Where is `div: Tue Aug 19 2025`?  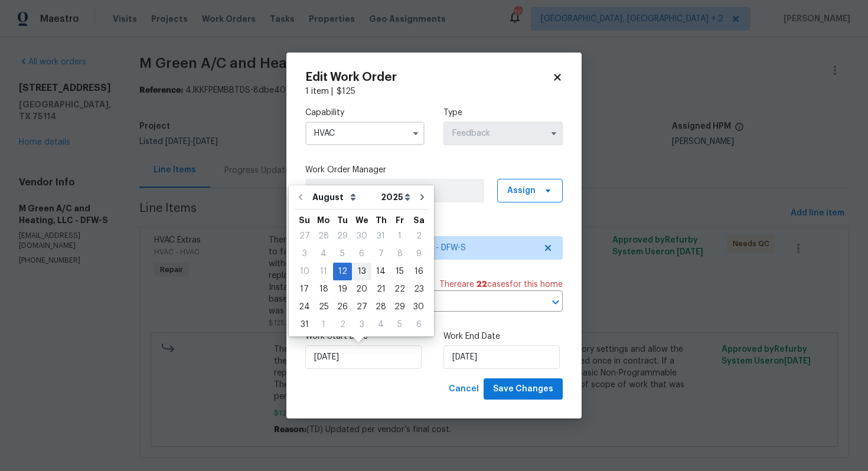 div: Tue Aug 19 2025 is located at coordinates (343, 290).